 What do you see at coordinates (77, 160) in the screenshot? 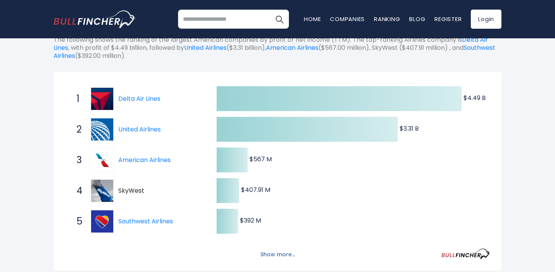
I see `span: 3` at bounding box center [77, 160].